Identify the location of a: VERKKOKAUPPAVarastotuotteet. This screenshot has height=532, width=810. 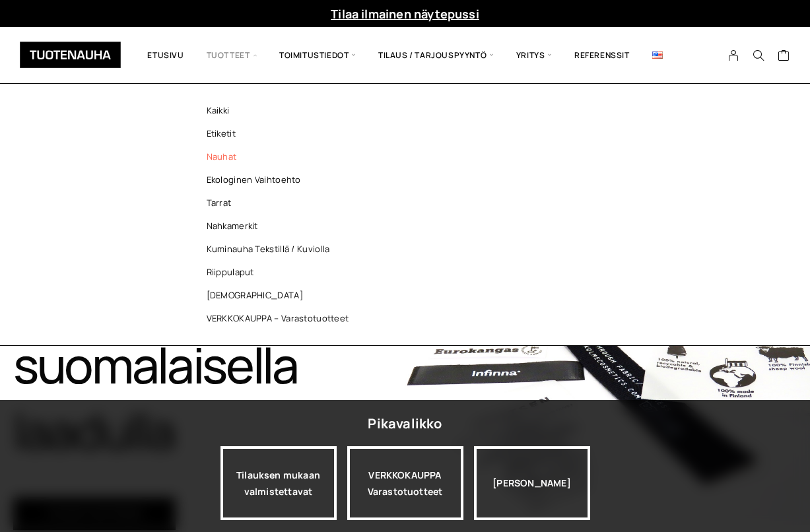
(405, 483).